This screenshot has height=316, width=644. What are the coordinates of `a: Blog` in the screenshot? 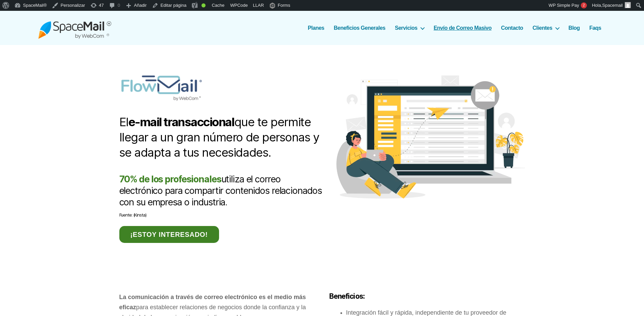 It's located at (574, 28).